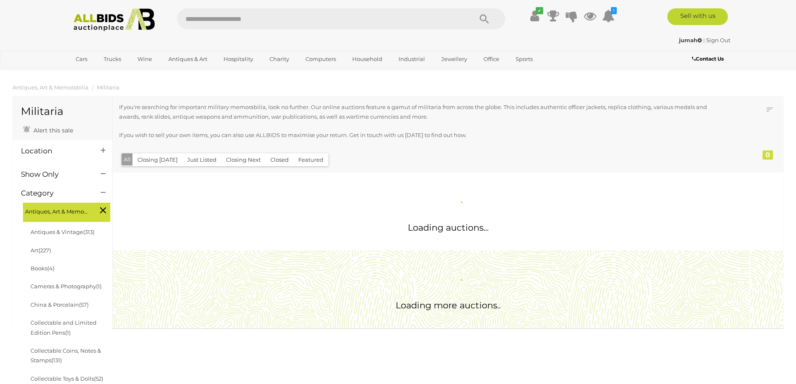 Image resolution: width=796 pixels, height=384 pixels. Describe the element at coordinates (188, 59) in the screenshot. I see `a: Antiques & Art` at that location.